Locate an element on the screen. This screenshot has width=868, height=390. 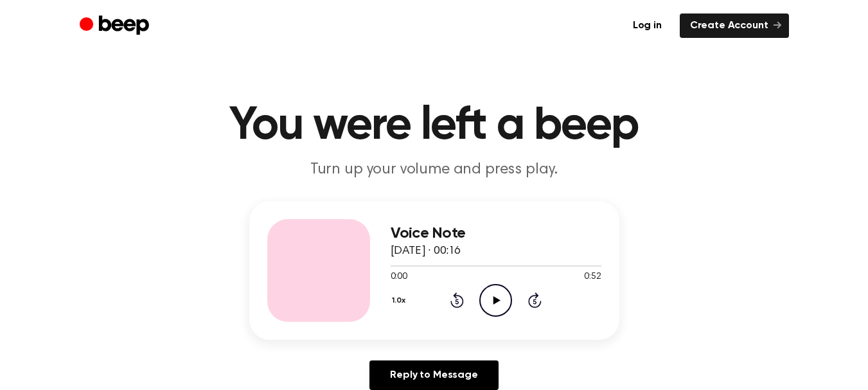
button: 1.0x is located at coordinates (400, 301).